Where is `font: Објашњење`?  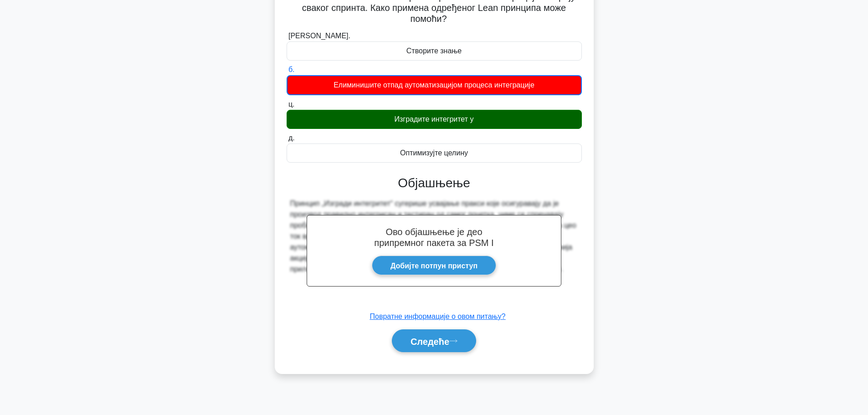 font: Објашњење is located at coordinates (434, 183).